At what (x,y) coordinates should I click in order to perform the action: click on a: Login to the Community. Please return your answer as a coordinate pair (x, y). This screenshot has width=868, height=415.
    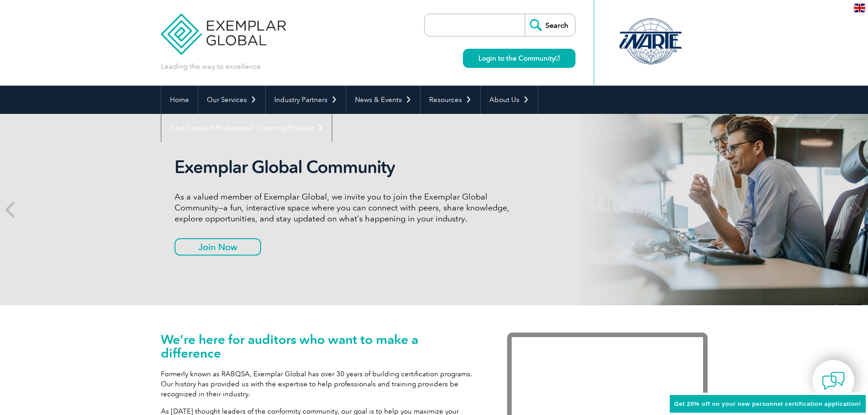
    Looking at the image, I should click on (519, 58).